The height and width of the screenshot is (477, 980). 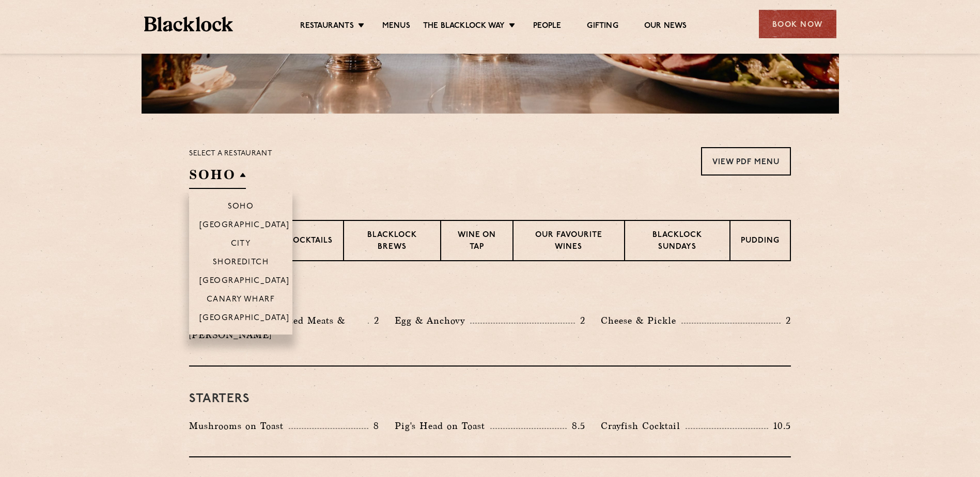 What do you see at coordinates (490, 399) in the screenshot?
I see `h3: Starters` at bounding box center [490, 399].